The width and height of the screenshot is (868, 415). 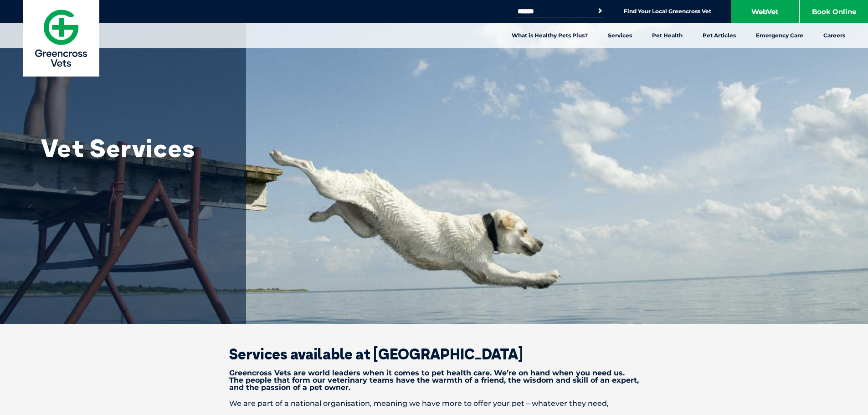 I want to click on a: Emergency Care, so click(x=780, y=35).